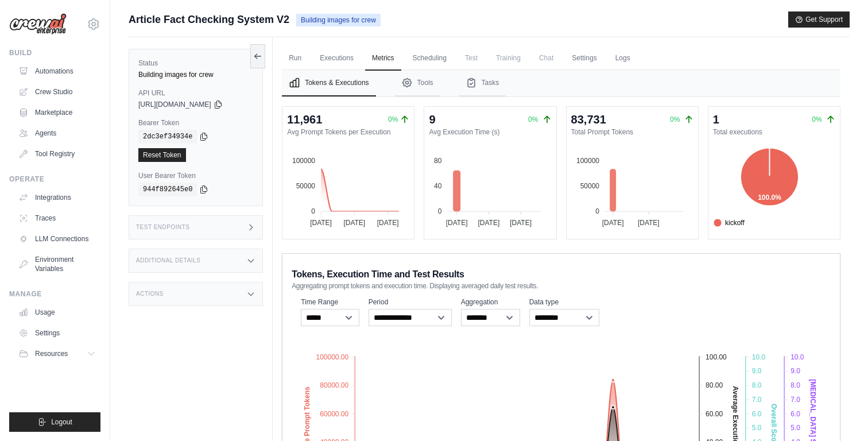 The image size is (868, 441). I want to click on a: Integrations, so click(57, 198).